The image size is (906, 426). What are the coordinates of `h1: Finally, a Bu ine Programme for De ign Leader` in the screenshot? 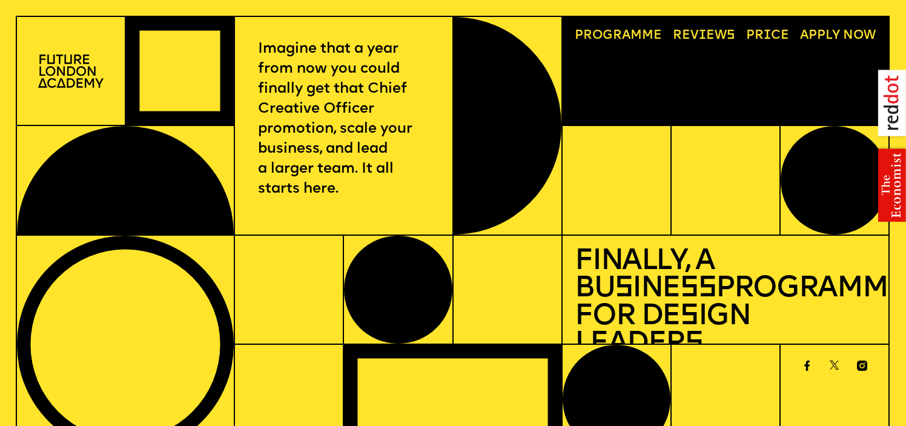 It's located at (725, 303).